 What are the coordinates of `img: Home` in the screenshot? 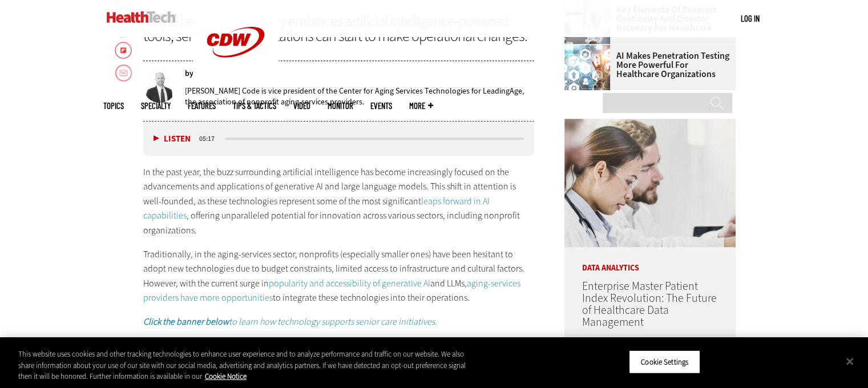 It's located at (141, 17).